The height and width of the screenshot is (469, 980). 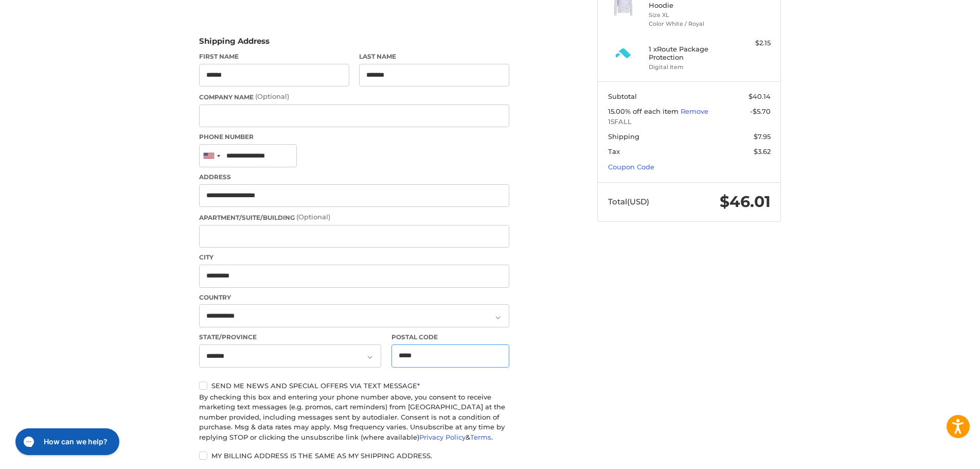 I want to click on label: Postal Code, so click(x=451, y=337).